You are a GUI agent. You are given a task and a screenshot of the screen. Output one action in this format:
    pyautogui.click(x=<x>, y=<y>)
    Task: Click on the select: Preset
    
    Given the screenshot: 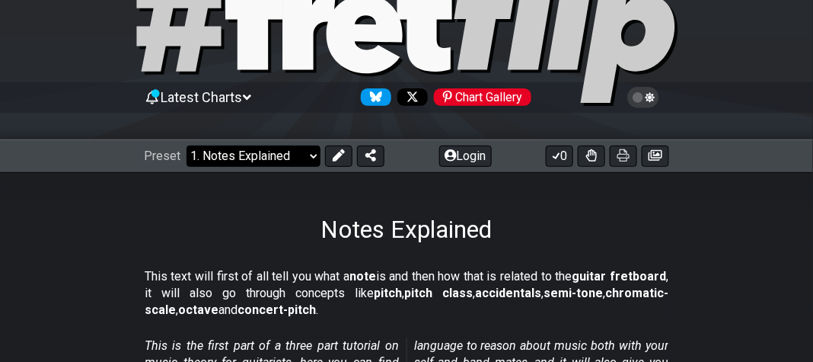 What is the action you would take?
    pyautogui.click(x=254, y=156)
    